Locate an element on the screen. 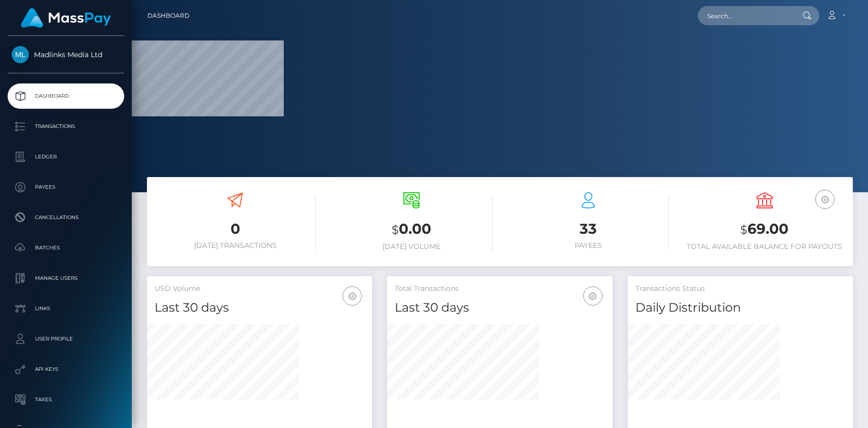 The height and width of the screenshot is (428, 868). h3: 33 is located at coordinates (589, 229).